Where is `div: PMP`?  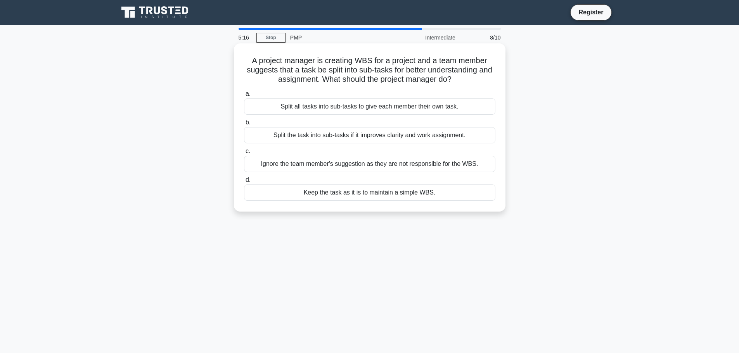 div: PMP is located at coordinates (338, 38).